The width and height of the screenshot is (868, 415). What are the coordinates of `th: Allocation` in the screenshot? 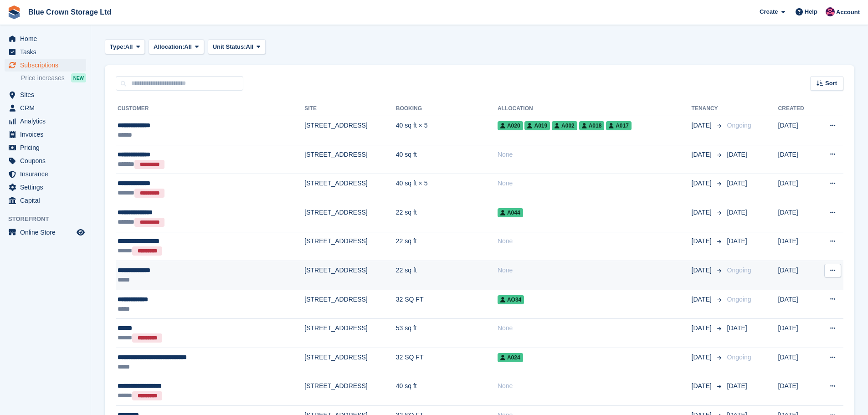 It's located at (594, 109).